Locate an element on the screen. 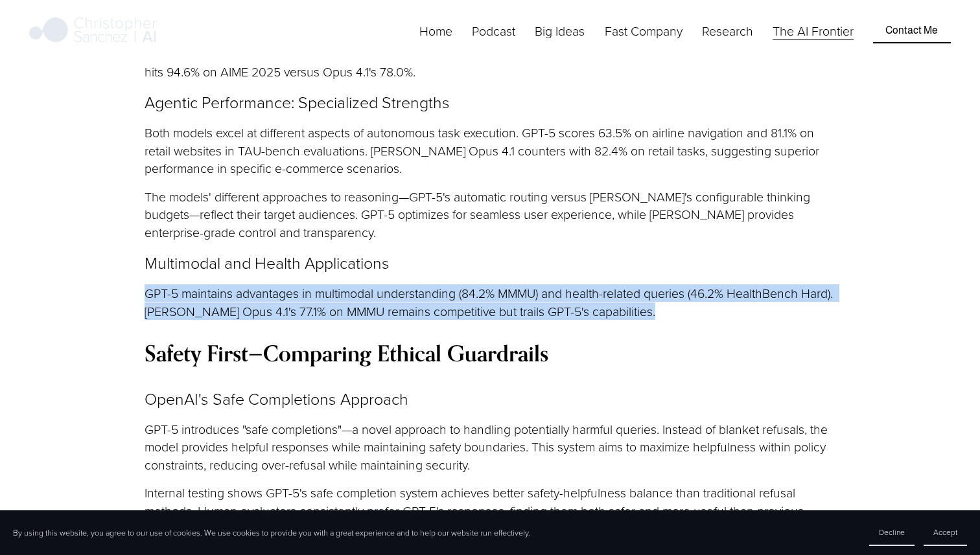  button: Accept is located at coordinates (945, 533).